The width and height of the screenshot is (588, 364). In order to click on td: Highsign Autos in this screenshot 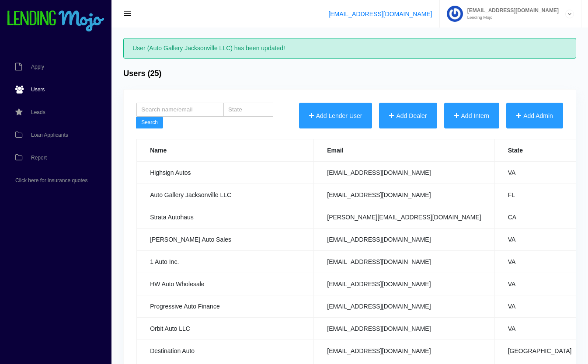, I will do `click(225, 172)`.